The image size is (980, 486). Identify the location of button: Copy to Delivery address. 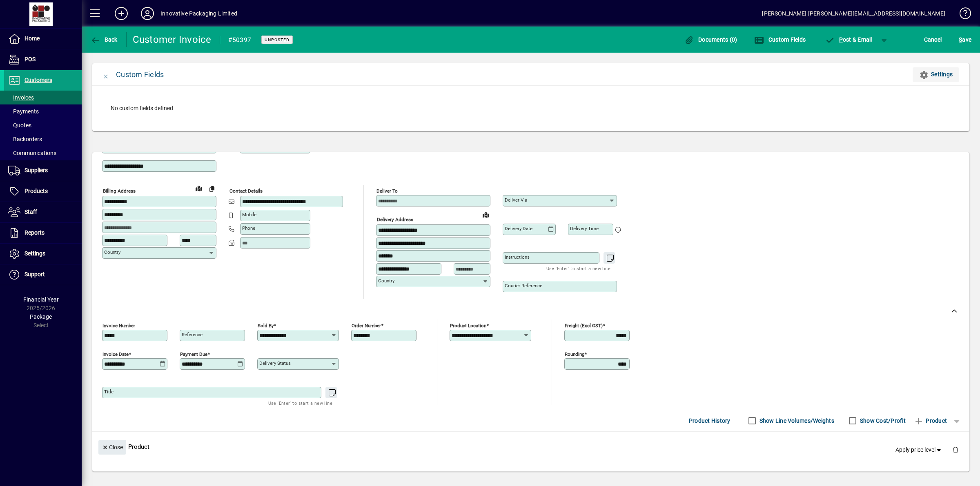
(212, 188).